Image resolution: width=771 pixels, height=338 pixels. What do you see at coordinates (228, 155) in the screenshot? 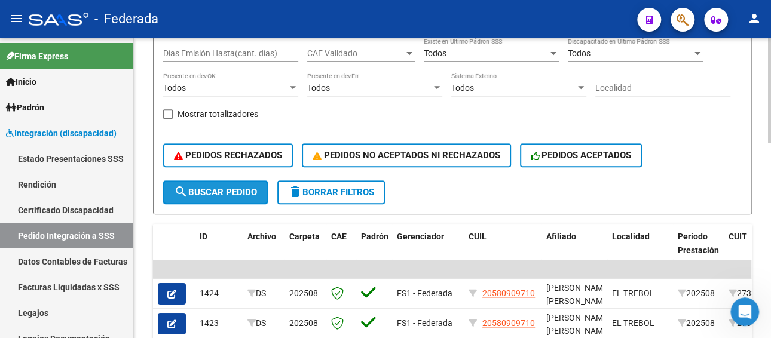
I see `span: PEDIDOS RECHAZADOS` at bounding box center [228, 155].